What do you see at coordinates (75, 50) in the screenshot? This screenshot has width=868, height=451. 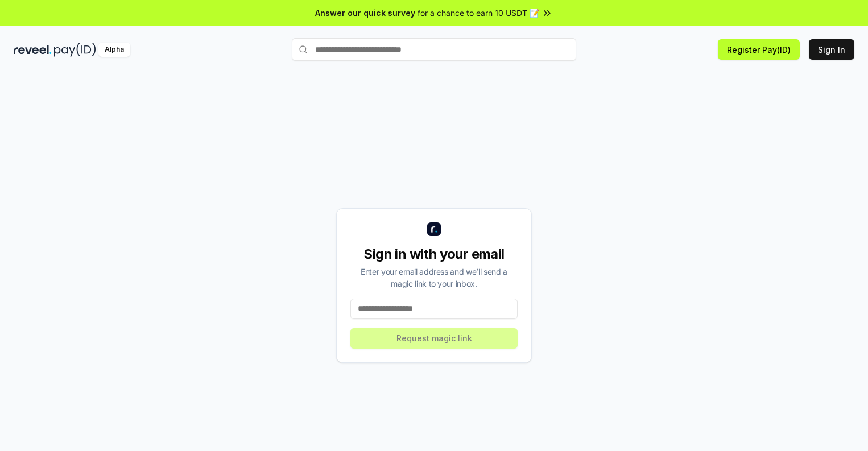 I see `img: pay_id` at bounding box center [75, 50].